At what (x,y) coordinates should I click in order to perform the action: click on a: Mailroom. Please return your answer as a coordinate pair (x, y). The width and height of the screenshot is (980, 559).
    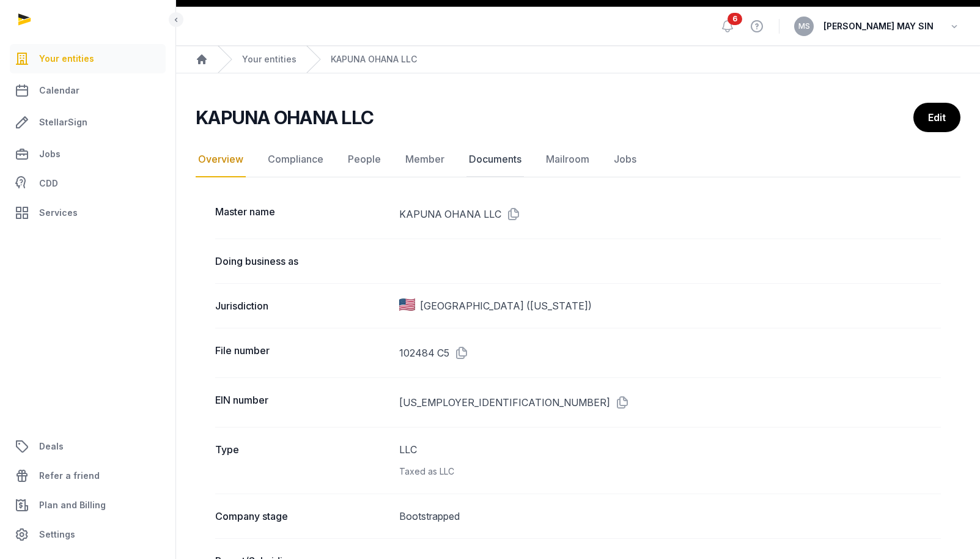
    Looking at the image, I should click on (567, 160).